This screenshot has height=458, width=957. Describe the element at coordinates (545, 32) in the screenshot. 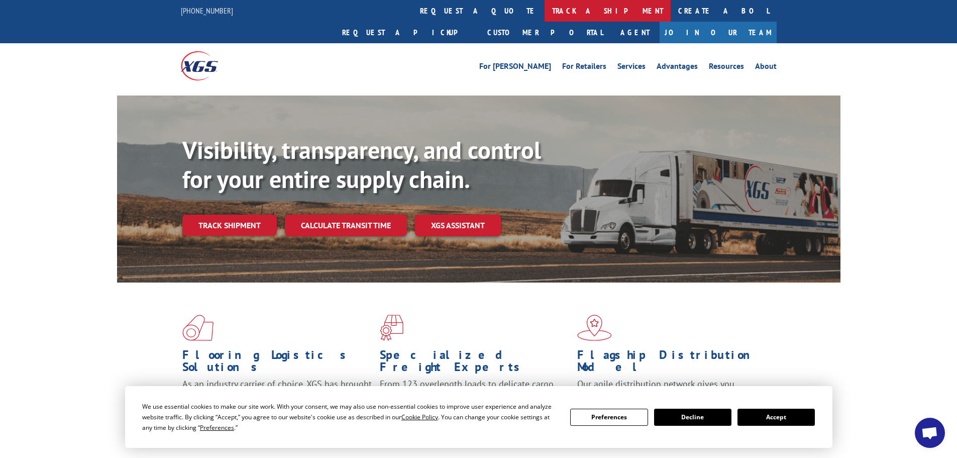

I see `a: Customer Portal` at that location.